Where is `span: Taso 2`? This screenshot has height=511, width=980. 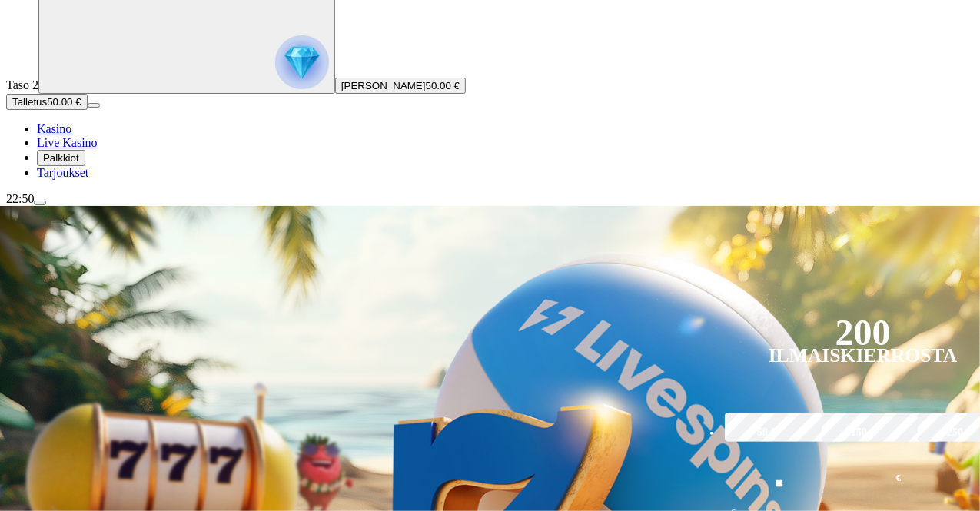
span: Taso 2 is located at coordinates (23, 85).